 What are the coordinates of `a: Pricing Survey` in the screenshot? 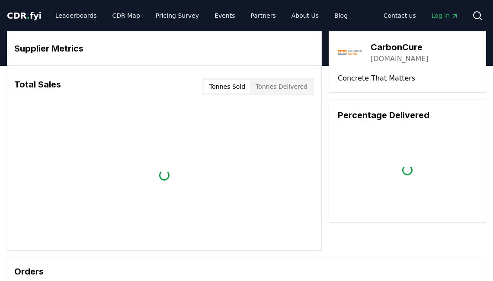 It's located at (177, 16).